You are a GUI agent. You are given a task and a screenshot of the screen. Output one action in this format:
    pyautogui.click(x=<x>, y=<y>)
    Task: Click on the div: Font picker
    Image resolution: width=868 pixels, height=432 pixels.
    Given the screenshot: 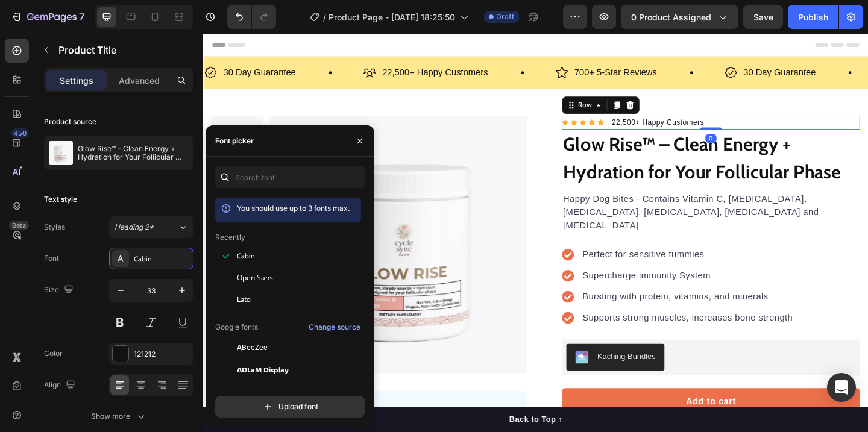 What is the action you would take?
    pyautogui.click(x=235, y=141)
    